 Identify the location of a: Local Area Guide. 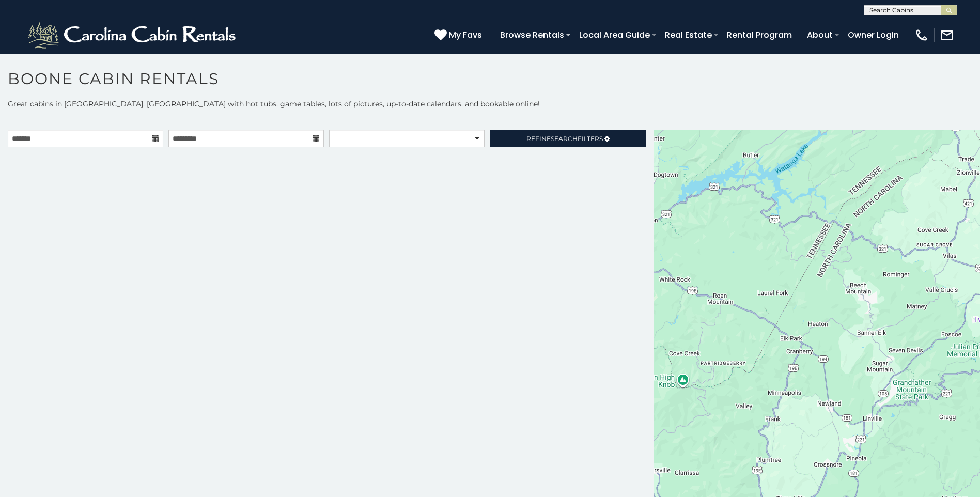
(614, 35).